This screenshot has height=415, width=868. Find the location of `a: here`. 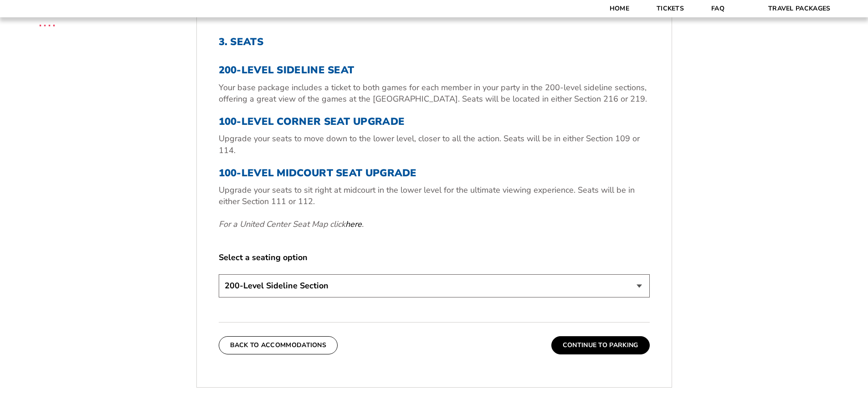

a: here is located at coordinates (353, 224).